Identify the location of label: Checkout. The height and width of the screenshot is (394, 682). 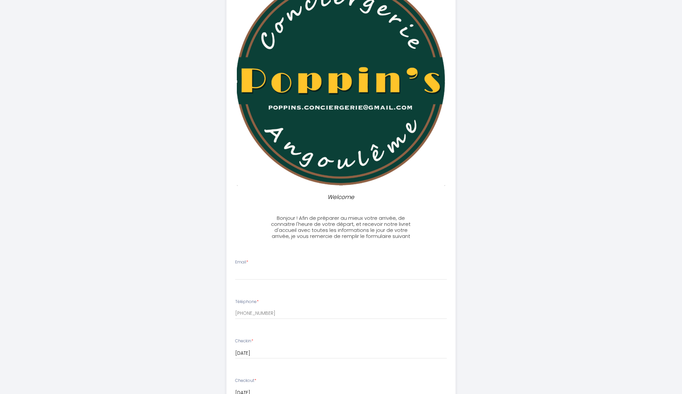
(245, 380).